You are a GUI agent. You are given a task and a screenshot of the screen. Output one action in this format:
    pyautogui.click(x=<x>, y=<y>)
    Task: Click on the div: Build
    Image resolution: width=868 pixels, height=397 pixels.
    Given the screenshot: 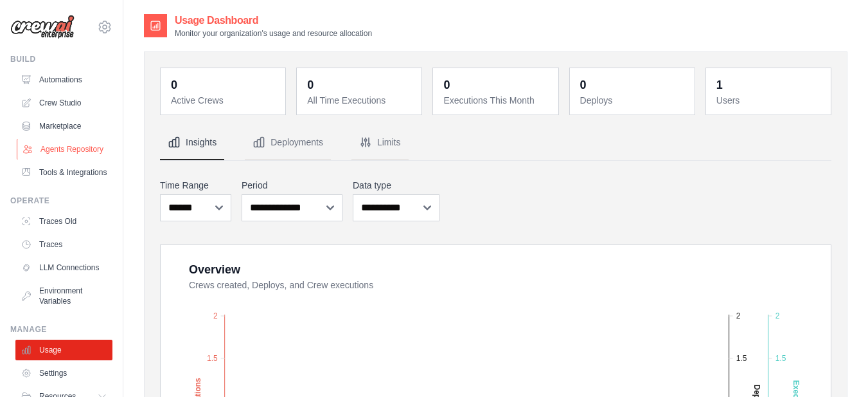 What is the action you would take?
    pyautogui.click(x=61, y=59)
    